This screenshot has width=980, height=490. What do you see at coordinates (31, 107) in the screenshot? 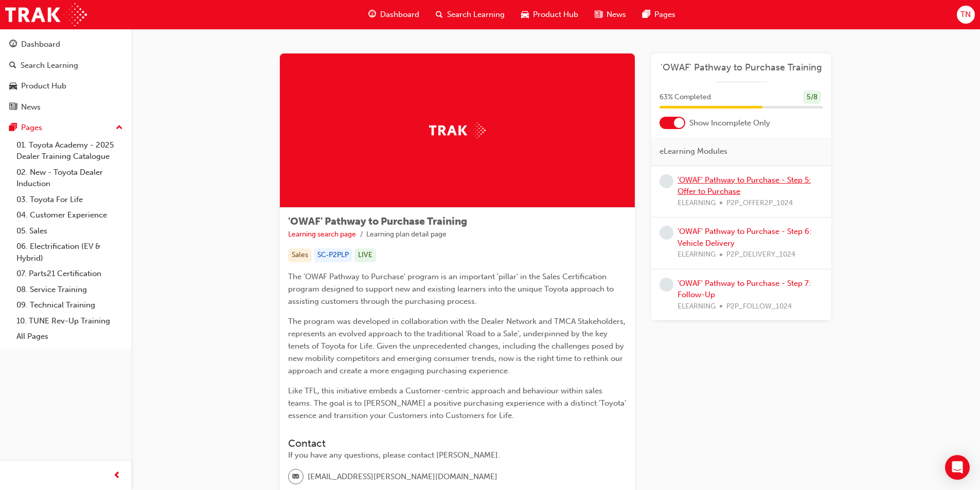
I see `div: News` at bounding box center [31, 107].